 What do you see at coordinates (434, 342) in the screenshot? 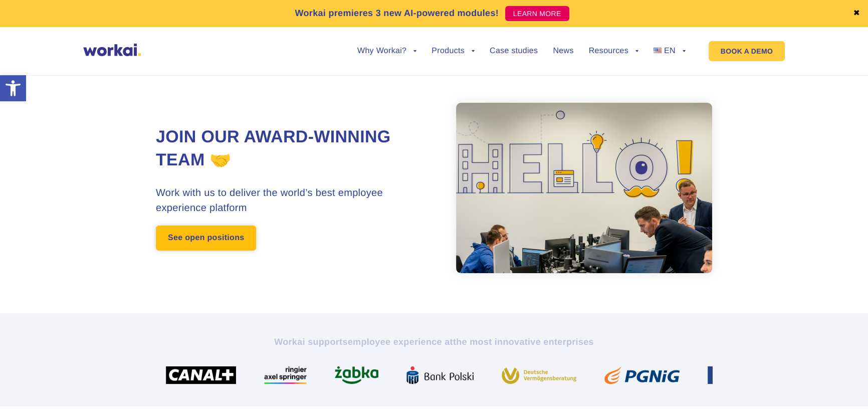
I see `h2: Workai supports the most innovative enterprises` at bounding box center [434, 342].